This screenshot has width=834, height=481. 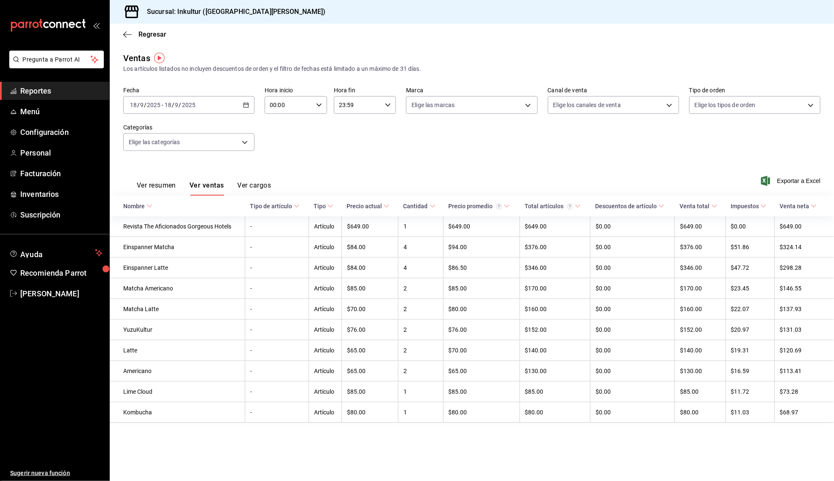 I want to click on label: Fecha, so click(x=189, y=91).